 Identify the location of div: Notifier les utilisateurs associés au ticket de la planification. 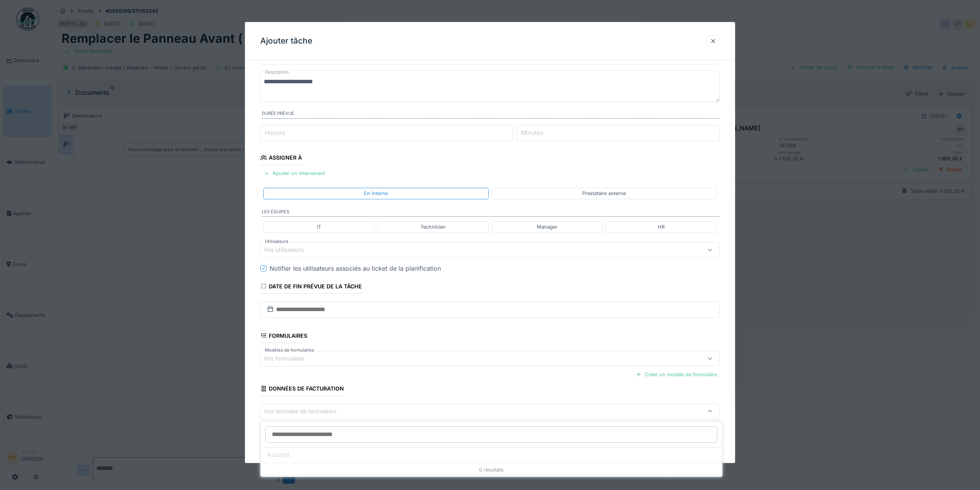
(355, 268).